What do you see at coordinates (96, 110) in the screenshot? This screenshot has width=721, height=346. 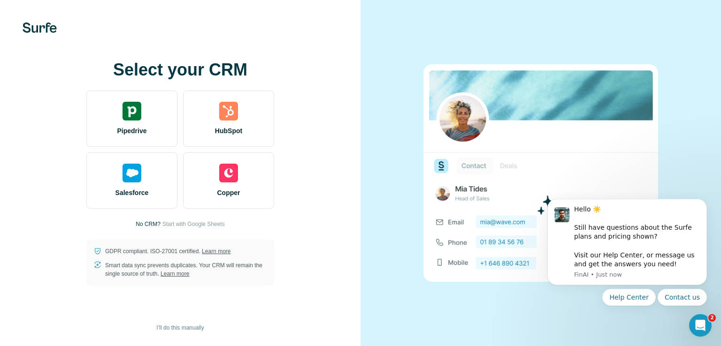 I see `button: Quick reply: Help Center` at bounding box center [96, 110].